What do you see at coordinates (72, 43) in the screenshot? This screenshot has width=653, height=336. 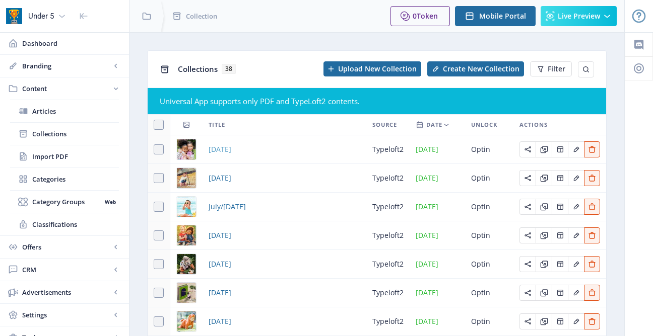 I see `span: Dashboard` at bounding box center [72, 43].